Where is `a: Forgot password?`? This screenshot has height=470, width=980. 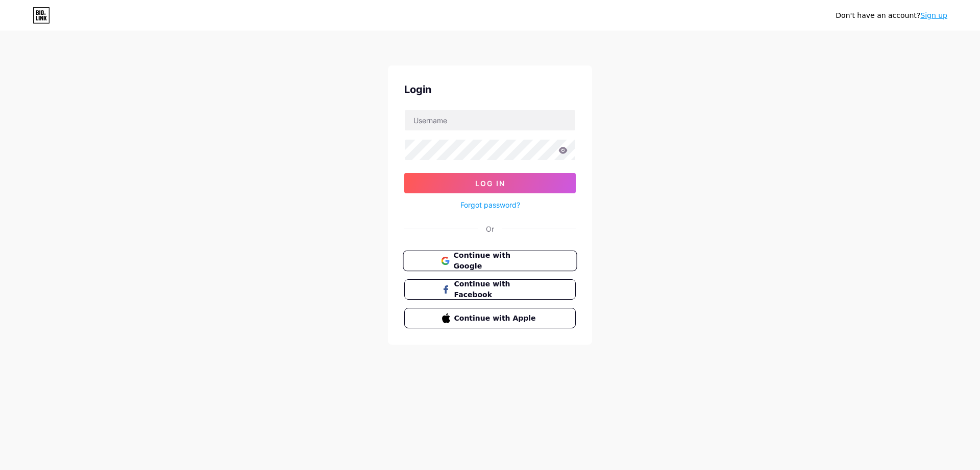 a: Forgot password? is located at coordinates (490, 204).